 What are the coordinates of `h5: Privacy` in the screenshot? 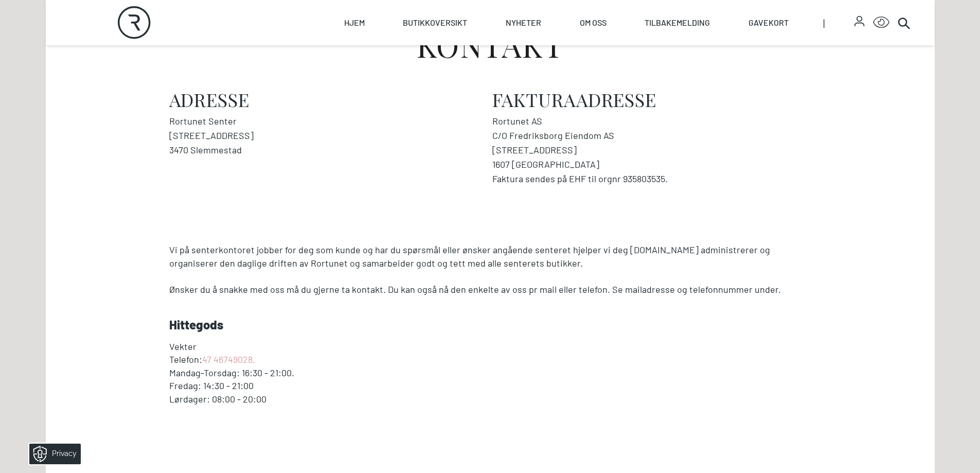 It's located at (54, 13).